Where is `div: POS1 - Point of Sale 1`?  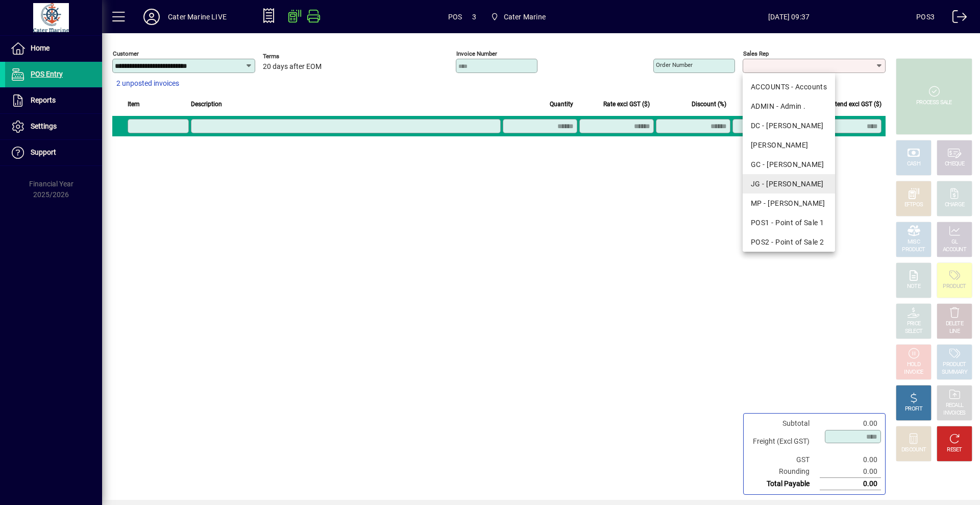
div: POS1 - Point of Sale 1 is located at coordinates (788, 223).